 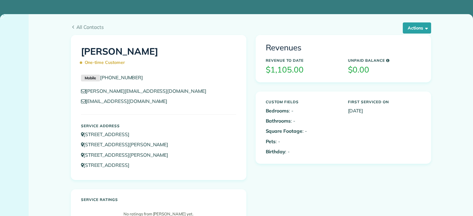 What do you see at coordinates (343, 48) in the screenshot?
I see `h3: Revenues` at bounding box center [343, 48].